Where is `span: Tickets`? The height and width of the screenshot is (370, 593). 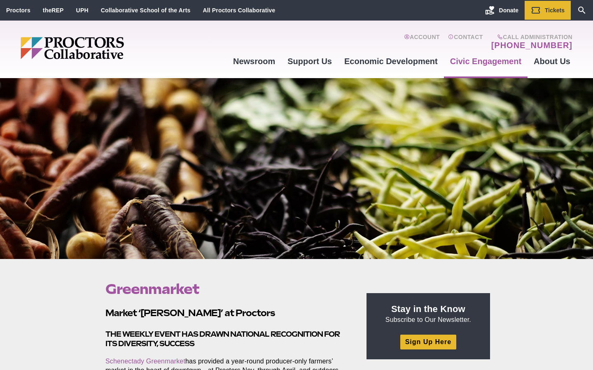
span: Tickets is located at coordinates (554, 10).